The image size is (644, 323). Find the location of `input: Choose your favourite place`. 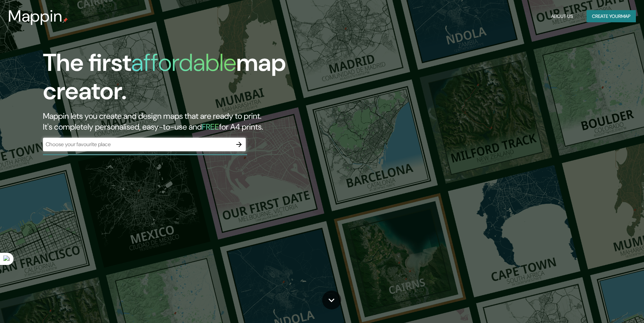

input: Choose your favourite place is located at coordinates (137, 144).